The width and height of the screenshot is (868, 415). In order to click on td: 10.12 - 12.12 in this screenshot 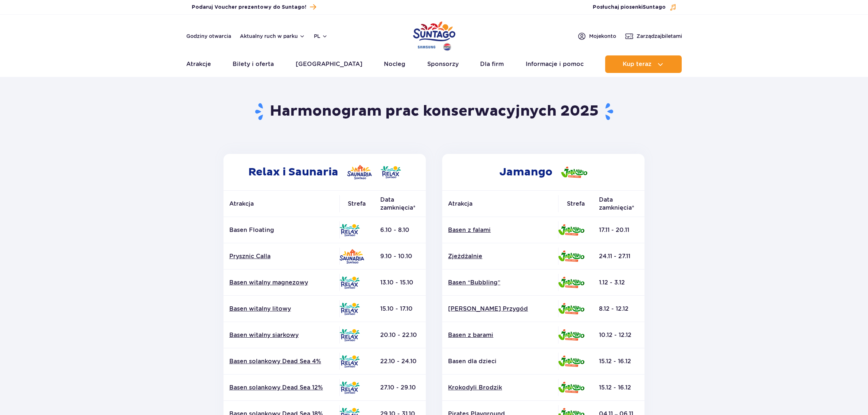, I will do `click(619, 335)`.